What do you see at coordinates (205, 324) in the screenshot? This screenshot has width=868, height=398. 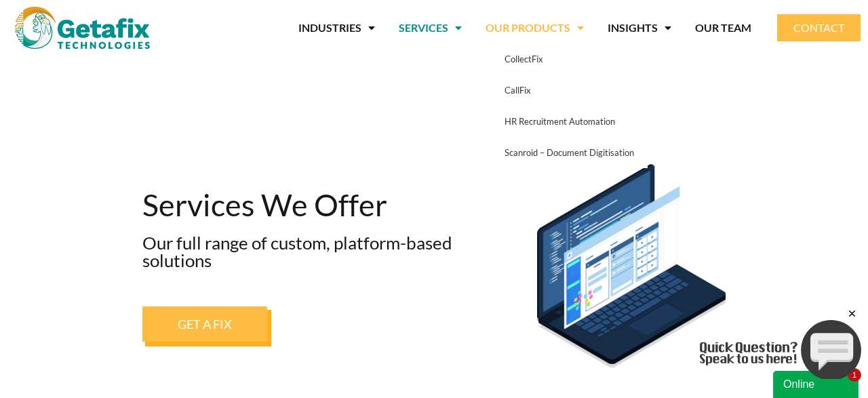 I see `span: GET A FIX` at bounding box center [205, 324].